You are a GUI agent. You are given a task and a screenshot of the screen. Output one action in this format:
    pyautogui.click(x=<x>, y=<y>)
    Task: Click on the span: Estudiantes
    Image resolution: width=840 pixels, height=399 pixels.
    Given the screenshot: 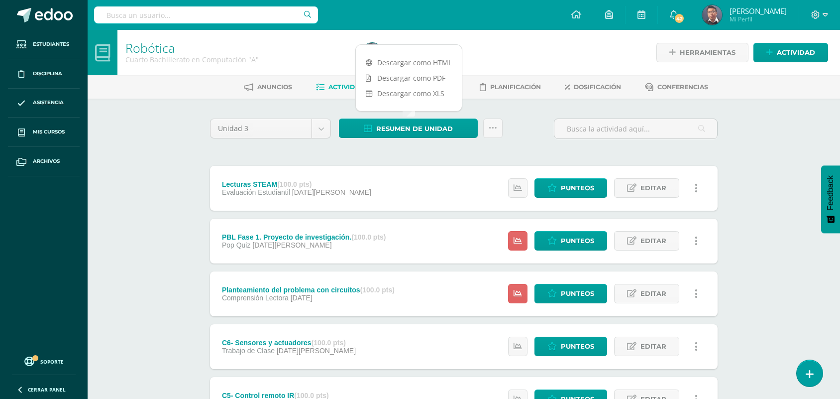 What is the action you would take?
    pyautogui.click(x=51, y=44)
    